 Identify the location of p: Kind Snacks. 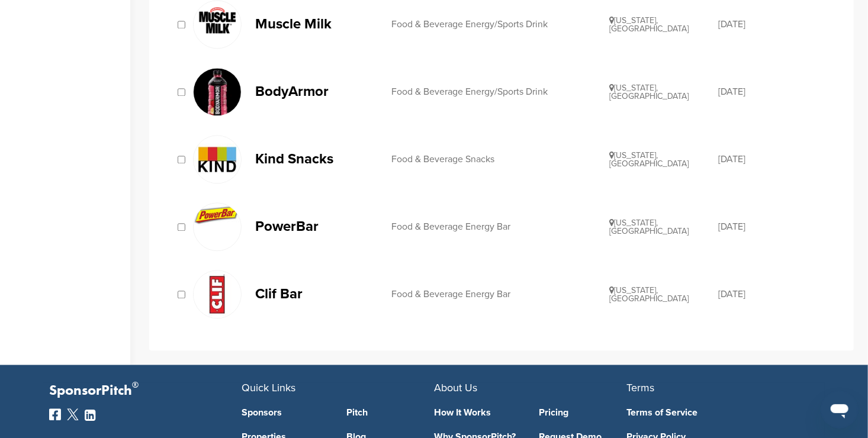
(317, 159).